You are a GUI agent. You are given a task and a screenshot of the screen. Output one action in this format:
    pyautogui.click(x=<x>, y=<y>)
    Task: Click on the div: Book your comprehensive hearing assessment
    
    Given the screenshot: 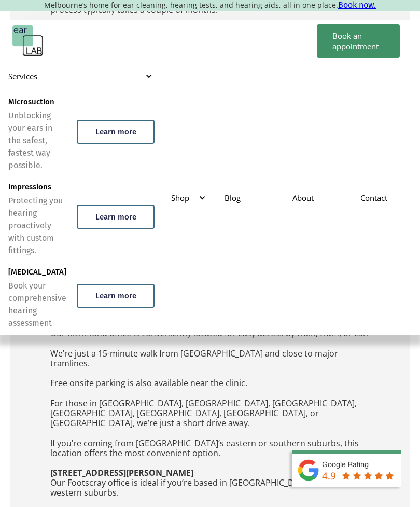 What is the action you would take?
    pyautogui.click(x=37, y=305)
    